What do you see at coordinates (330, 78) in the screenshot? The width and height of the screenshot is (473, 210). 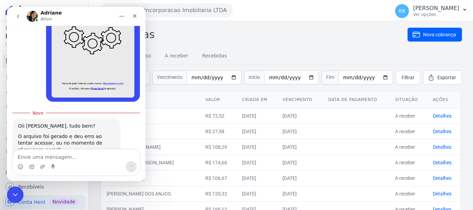 I see `span: Fim` at bounding box center [330, 78].